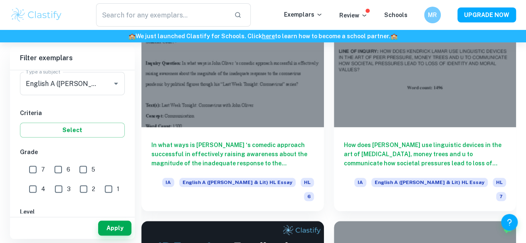  Describe the element at coordinates (303, 15) in the screenshot. I see `p: Exemplars` at that location.